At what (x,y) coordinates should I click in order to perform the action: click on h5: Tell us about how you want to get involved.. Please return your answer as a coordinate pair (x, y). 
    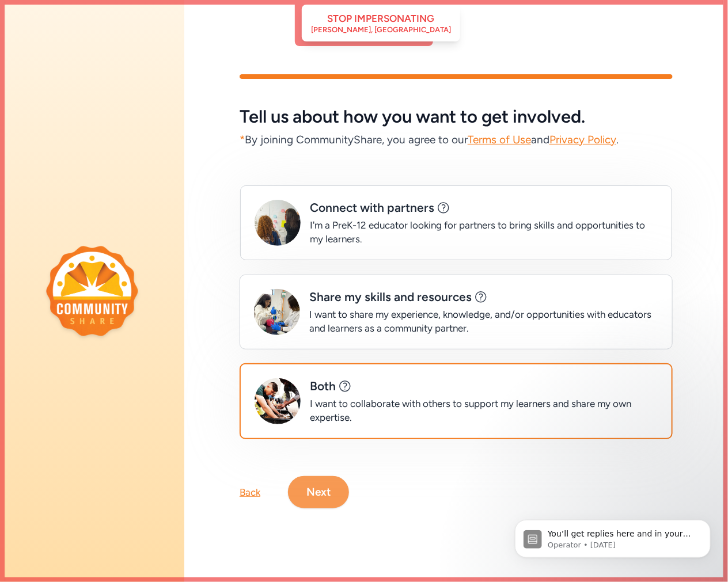
    Looking at the image, I should click on (456, 117).